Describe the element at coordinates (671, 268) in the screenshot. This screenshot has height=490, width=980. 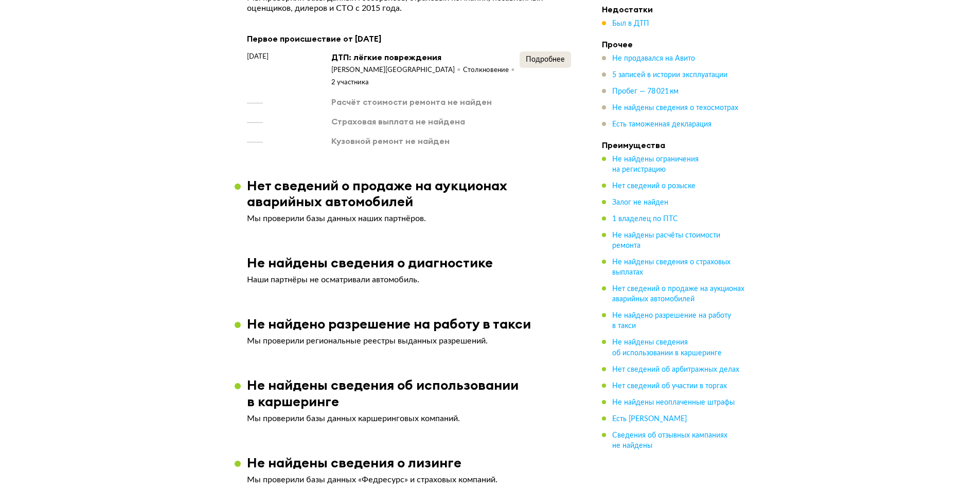
I see `span: Не найдены сведения о страховых выплатах` at that location.